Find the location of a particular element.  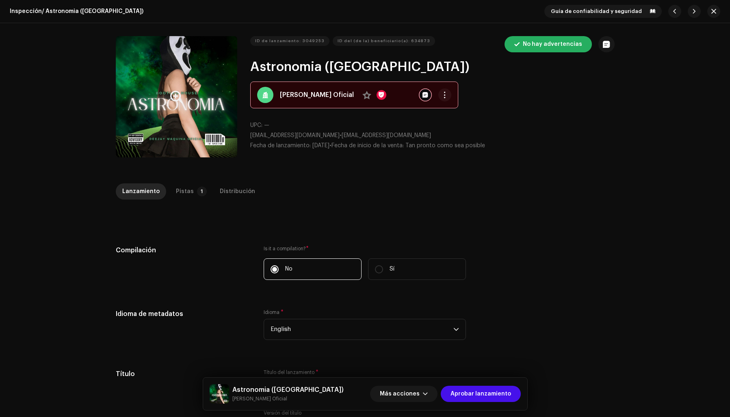

label: Título del lanzamiento is located at coordinates (291, 373).